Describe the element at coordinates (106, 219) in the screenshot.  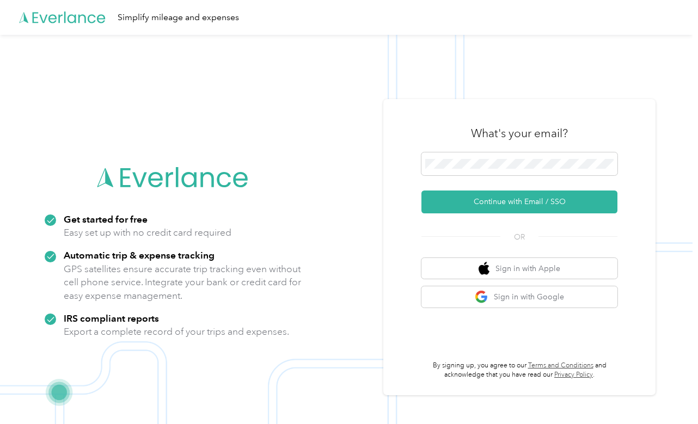
I see `strong: Get started for free` at that location.